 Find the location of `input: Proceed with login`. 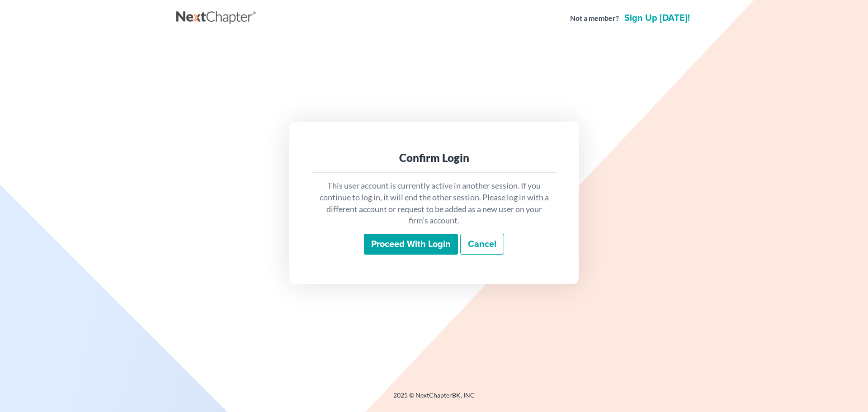

input: Proceed with login is located at coordinates (411, 244).